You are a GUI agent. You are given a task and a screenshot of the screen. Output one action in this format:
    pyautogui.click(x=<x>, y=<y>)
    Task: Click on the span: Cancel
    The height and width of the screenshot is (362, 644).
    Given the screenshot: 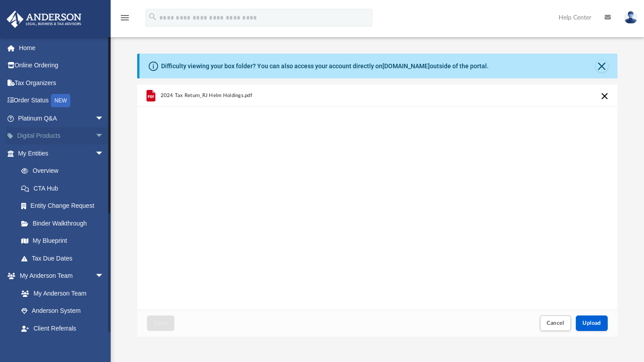 What is the action you would take?
    pyautogui.click(x=556, y=323)
    